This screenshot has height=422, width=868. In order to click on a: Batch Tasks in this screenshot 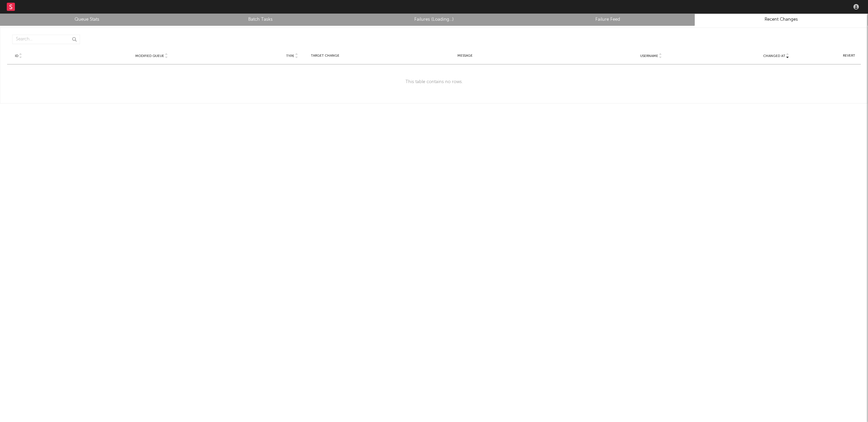, I will do `click(260, 19)`.